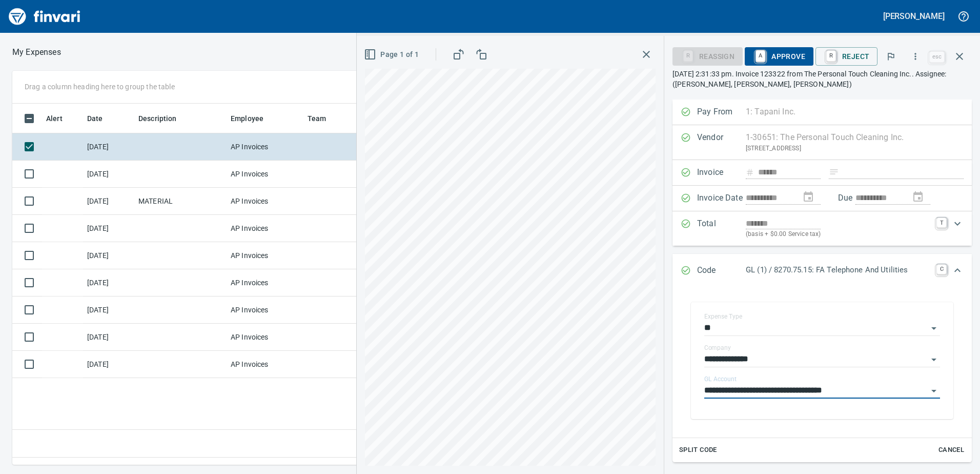  Describe the element at coordinates (846, 56) in the screenshot. I see `button: RReject` at that location.